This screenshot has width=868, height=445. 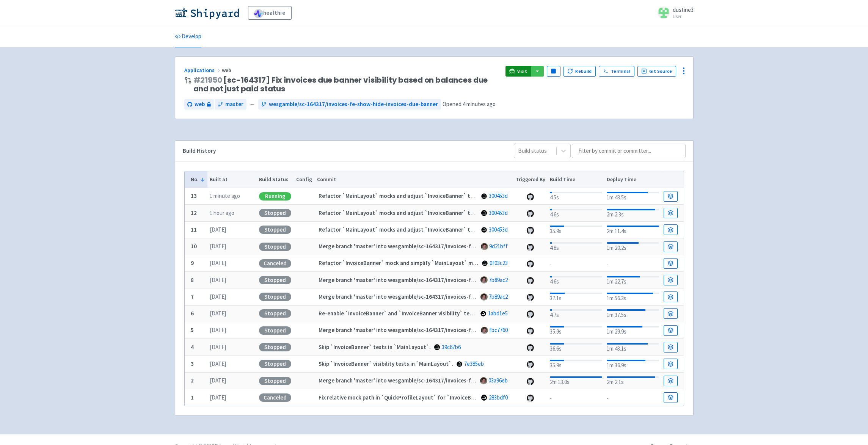 I want to click on span: master, so click(x=234, y=104).